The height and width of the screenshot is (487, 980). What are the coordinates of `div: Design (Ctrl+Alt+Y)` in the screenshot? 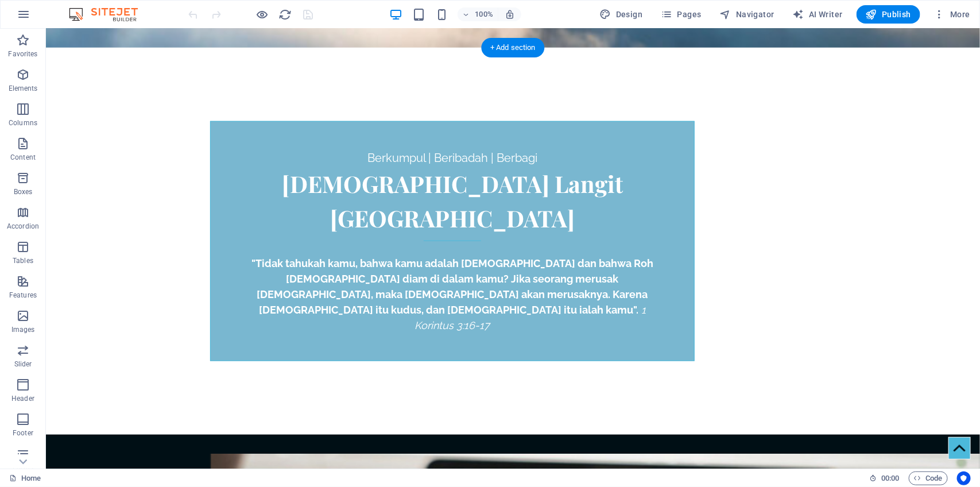 It's located at (621, 14).